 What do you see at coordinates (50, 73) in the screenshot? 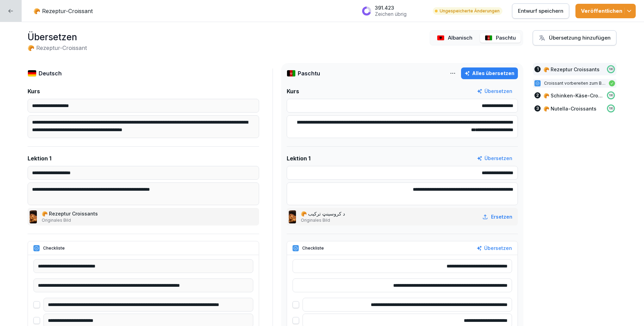
I see `p: Deutsch` at bounding box center [50, 73].